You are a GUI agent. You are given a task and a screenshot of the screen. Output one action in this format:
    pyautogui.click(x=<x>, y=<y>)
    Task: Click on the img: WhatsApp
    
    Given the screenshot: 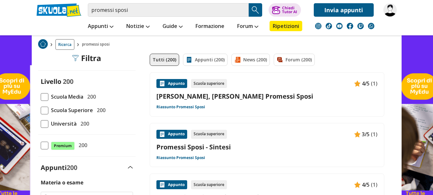 What is the action you would take?
    pyautogui.click(x=371, y=26)
    